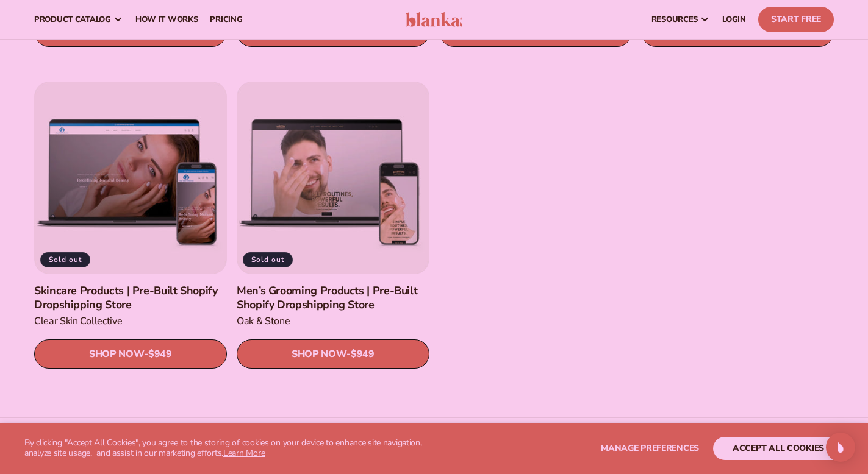 This screenshot has height=474, width=868. I want to click on span: How It Works, so click(166, 20).